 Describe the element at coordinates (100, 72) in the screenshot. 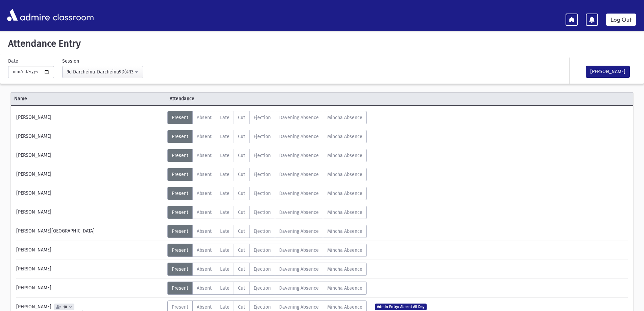

I see `div: 9d Darcheinu-Darcheinu9D(4:13PM-4:55PM)` at that location.